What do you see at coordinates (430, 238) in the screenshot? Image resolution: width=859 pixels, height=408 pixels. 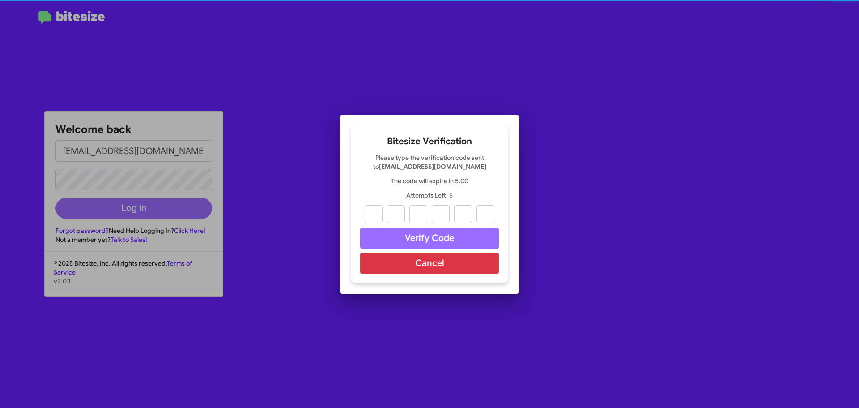 I see `button: Verify Code` at bounding box center [430, 238].